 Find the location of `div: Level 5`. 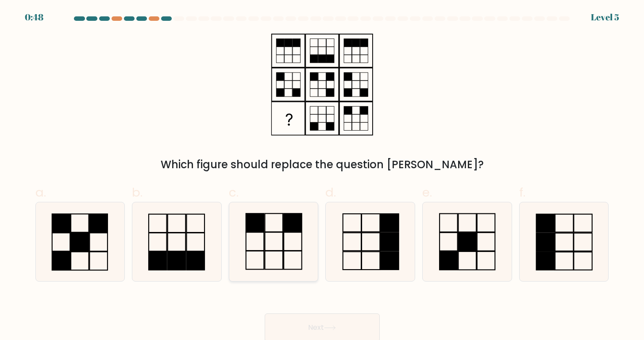

div: Level 5 is located at coordinates (605, 17).